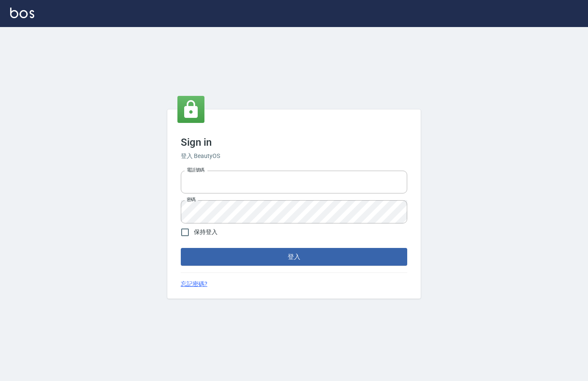  I want to click on h3: Sign in, so click(294, 142).